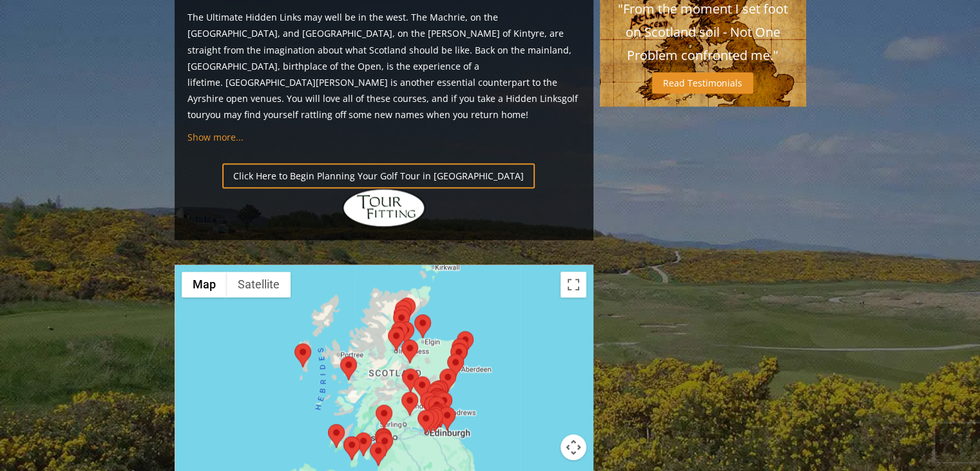 This screenshot has height=471, width=980. I want to click on img: Hidden Links, so click(384, 208).